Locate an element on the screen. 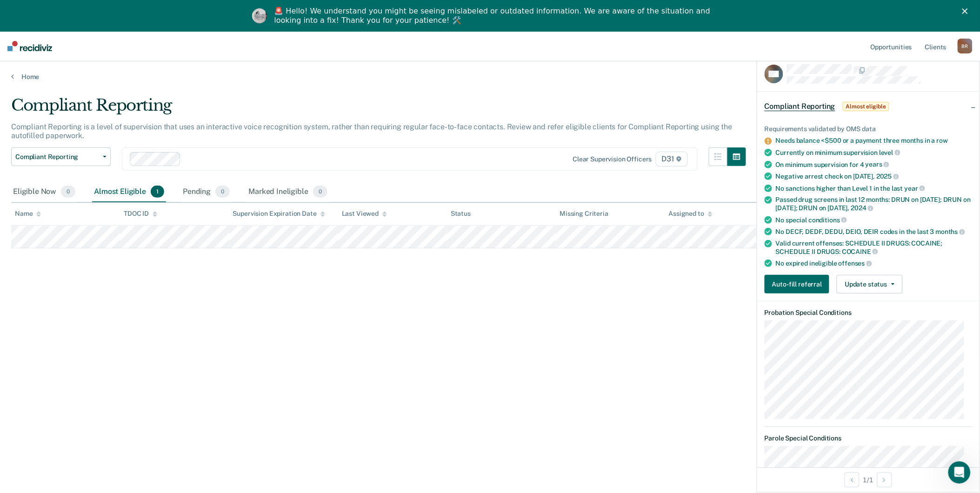 The image size is (980, 493). button: Auto-fill referral is located at coordinates (796, 284).